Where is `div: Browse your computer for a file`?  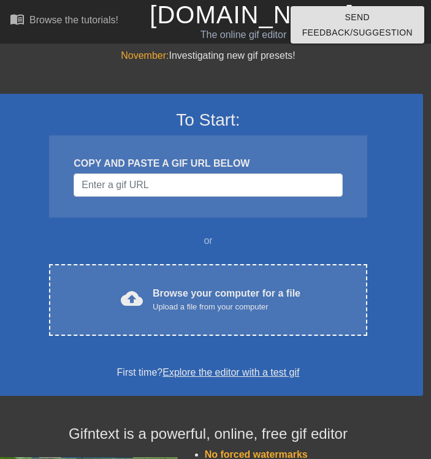
div: Browse your computer for a file is located at coordinates (226, 300).